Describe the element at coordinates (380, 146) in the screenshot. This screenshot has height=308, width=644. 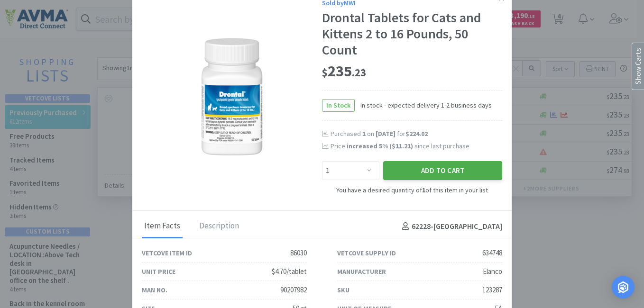
I see `span: increased 5 % ( )` at that location.